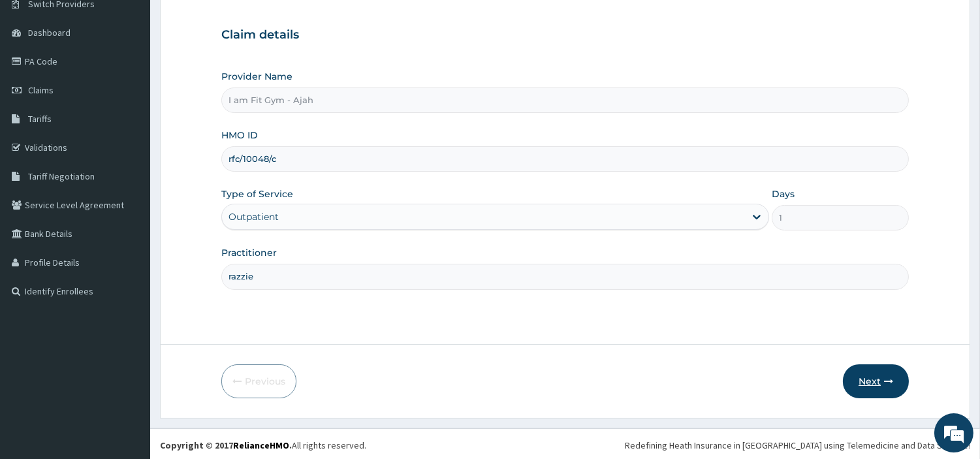  I want to click on label: Days, so click(783, 194).